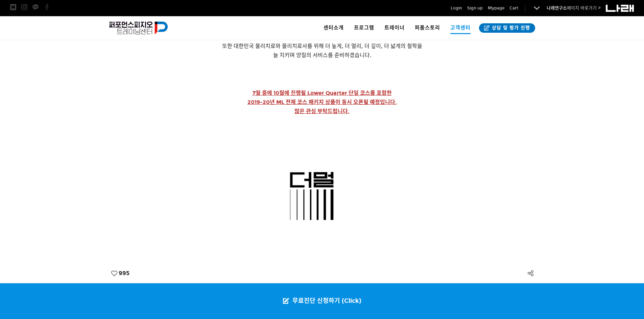 The height and width of the screenshot is (319, 644). I want to click on a: 995, so click(120, 273).